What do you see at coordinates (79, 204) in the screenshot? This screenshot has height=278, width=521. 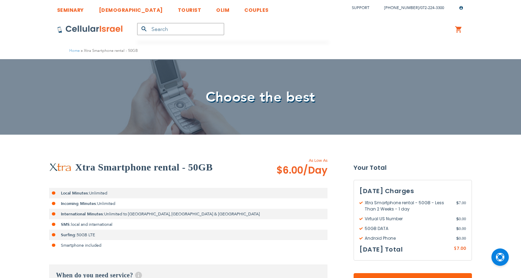 I see `strong: Incoming Minutes:` at bounding box center [79, 204].